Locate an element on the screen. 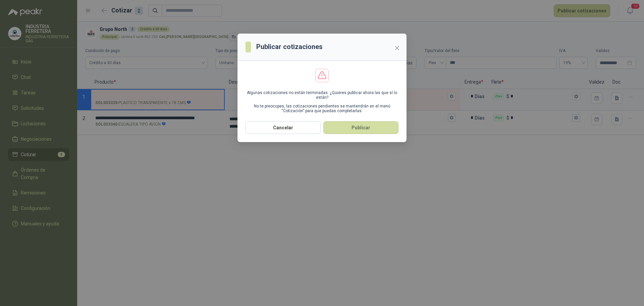 Image resolution: width=644 pixels, height=306 pixels. button: Publicar is located at coordinates (361, 127).